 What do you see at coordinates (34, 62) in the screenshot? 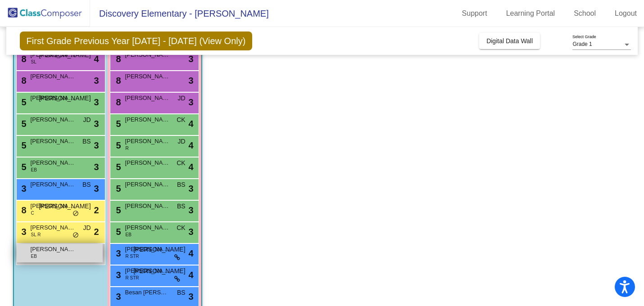
I see `span: SL` at bounding box center [34, 62].